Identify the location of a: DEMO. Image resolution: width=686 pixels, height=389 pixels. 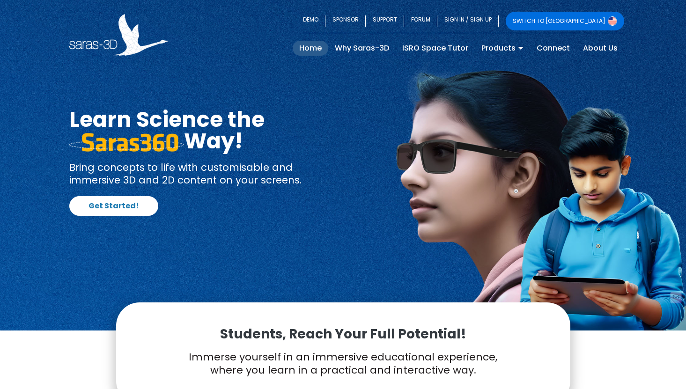
(314, 21).